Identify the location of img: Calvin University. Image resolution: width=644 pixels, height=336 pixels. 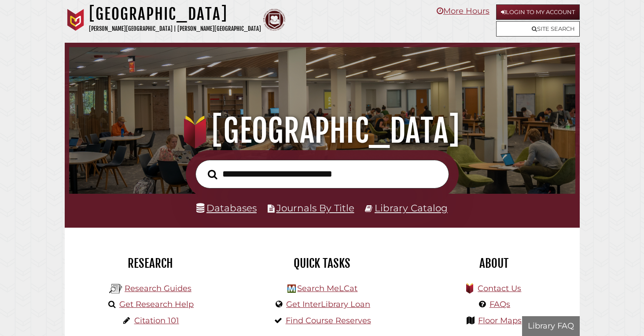
(76, 20).